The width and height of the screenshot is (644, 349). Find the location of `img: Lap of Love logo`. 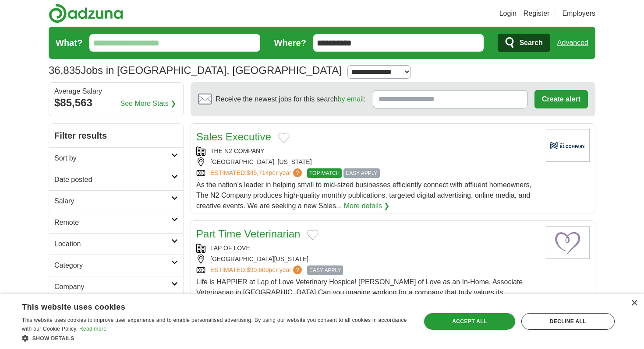

img: Lap of Love logo is located at coordinates (568, 242).